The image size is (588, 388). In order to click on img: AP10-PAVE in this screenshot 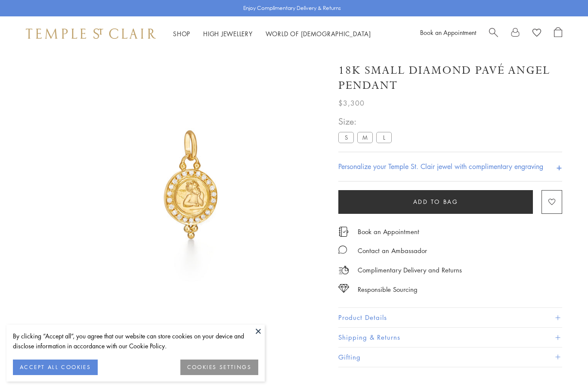, I will do `click(191, 186)`.